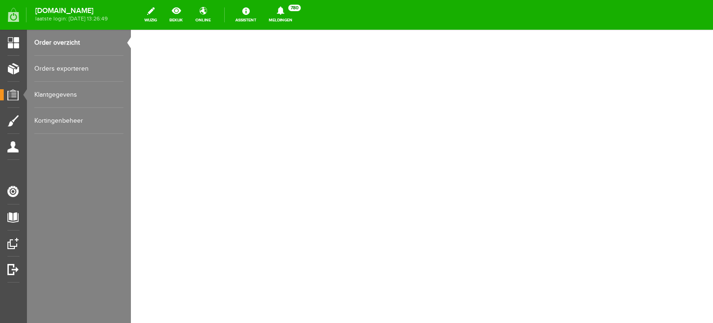 This screenshot has width=713, height=323. I want to click on a: Meldingen780, so click(280, 15).